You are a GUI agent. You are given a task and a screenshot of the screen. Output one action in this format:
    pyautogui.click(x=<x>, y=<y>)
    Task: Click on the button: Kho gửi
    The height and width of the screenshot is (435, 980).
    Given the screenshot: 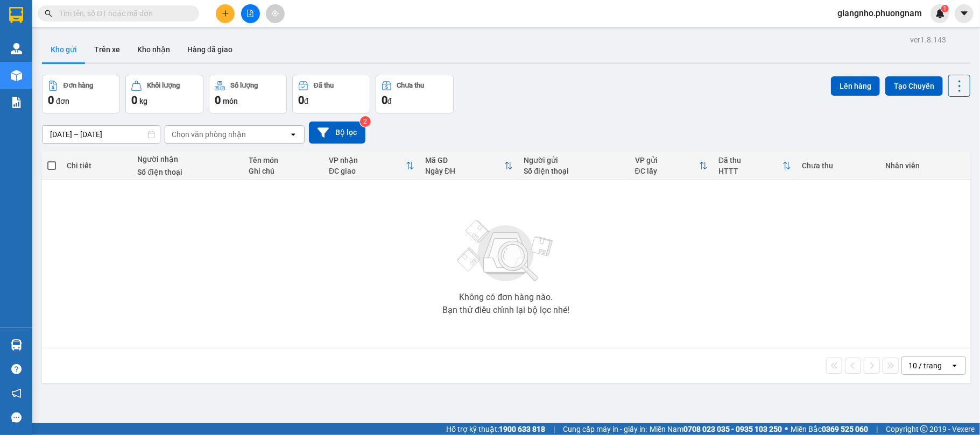 What is the action you would take?
    pyautogui.click(x=63, y=49)
    